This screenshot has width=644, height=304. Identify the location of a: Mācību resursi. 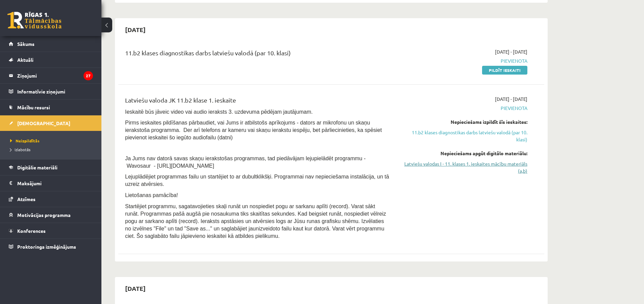
(51, 107).